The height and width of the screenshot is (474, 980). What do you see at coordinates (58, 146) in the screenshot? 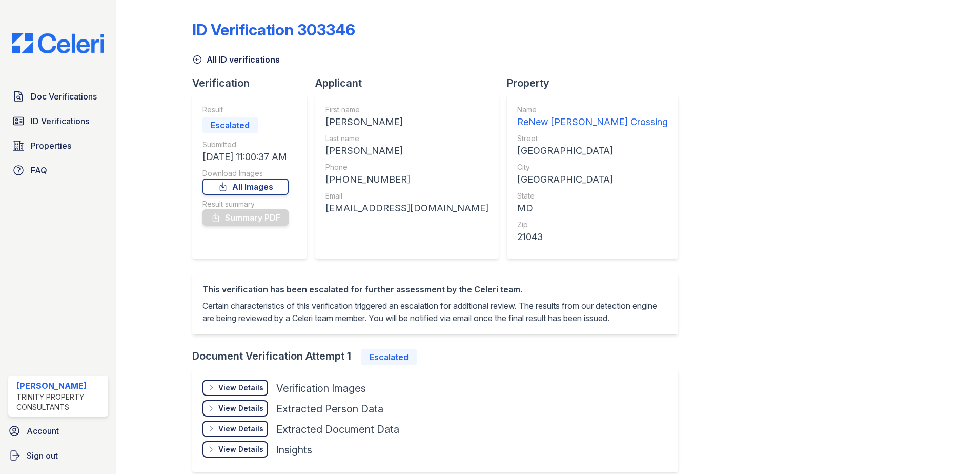
I see `a: Properties` at bounding box center [58, 146].